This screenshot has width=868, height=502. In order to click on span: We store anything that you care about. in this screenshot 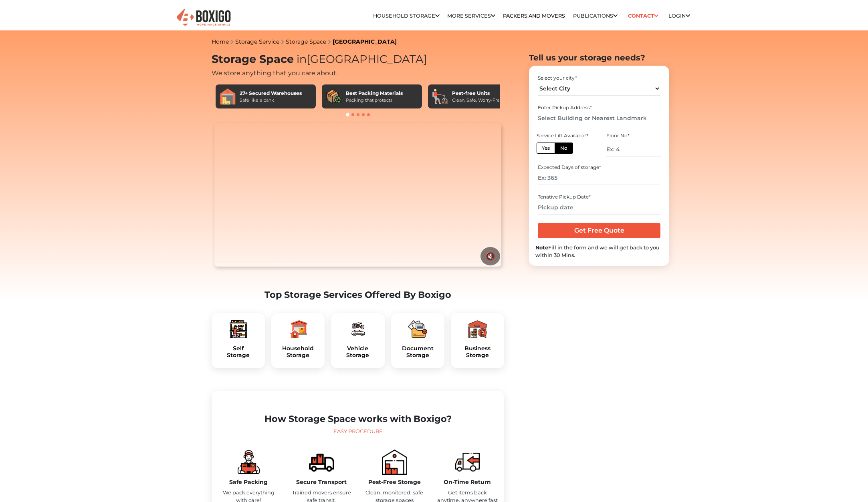, I will do `click(275, 73)`.